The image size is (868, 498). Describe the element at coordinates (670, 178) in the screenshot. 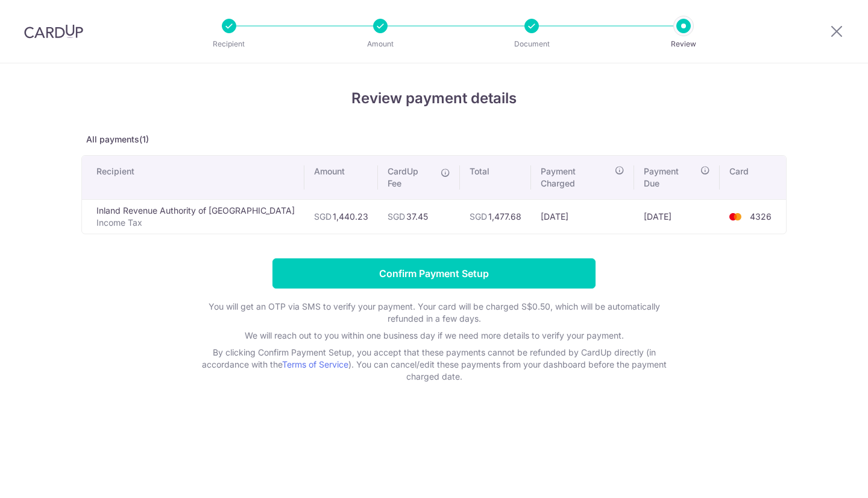

I see `span: Payment Due` at that location.